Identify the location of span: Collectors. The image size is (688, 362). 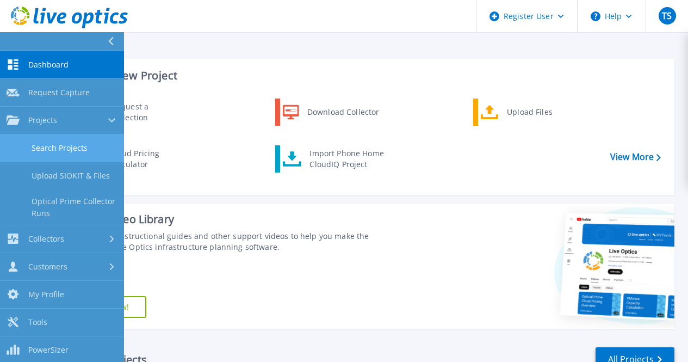
(46, 239).